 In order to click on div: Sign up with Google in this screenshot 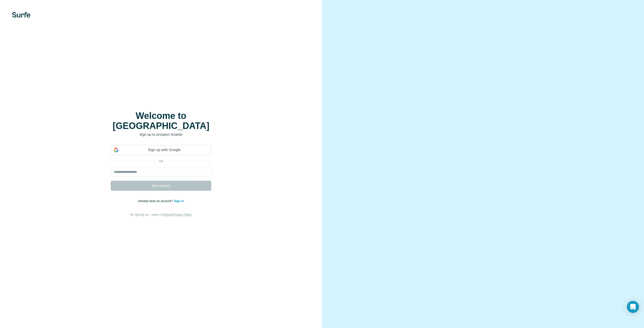, I will do `click(161, 150)`.